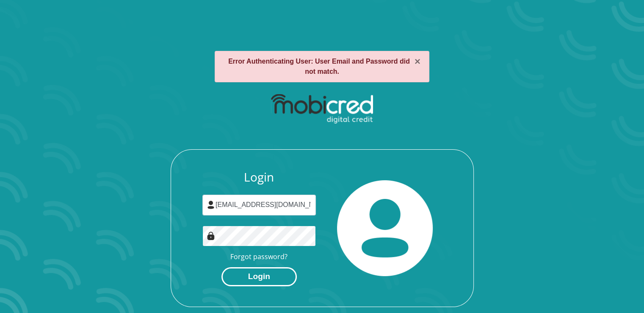 This screenshot has height=313, width=644. Describe the element at coordinates (259, 205) in the screenshot. I see `input: Username` at that location.